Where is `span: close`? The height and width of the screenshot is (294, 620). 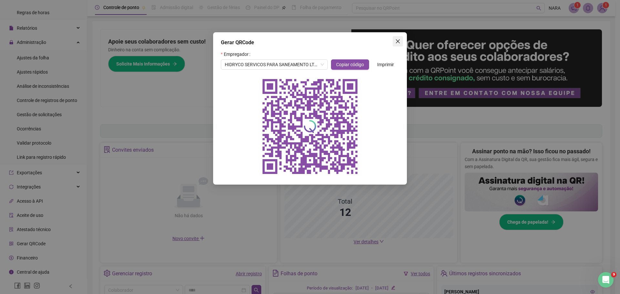
span: close is located at coordinates (398, 41).